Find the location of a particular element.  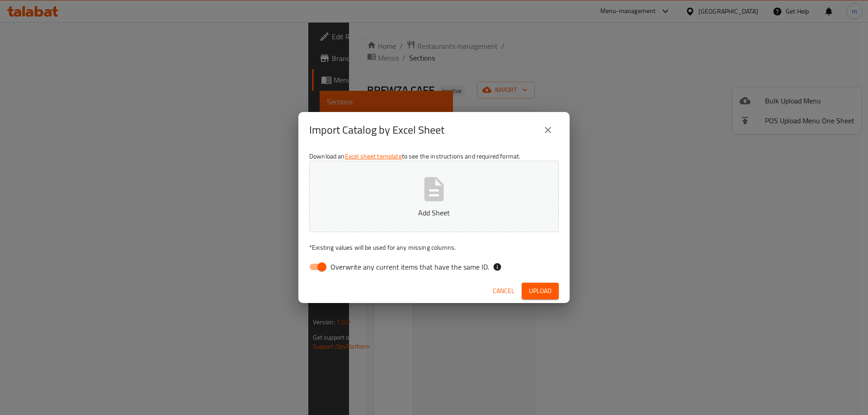

span: Overwrite any current items that have the same ID. is located at coordinates (410, 267).